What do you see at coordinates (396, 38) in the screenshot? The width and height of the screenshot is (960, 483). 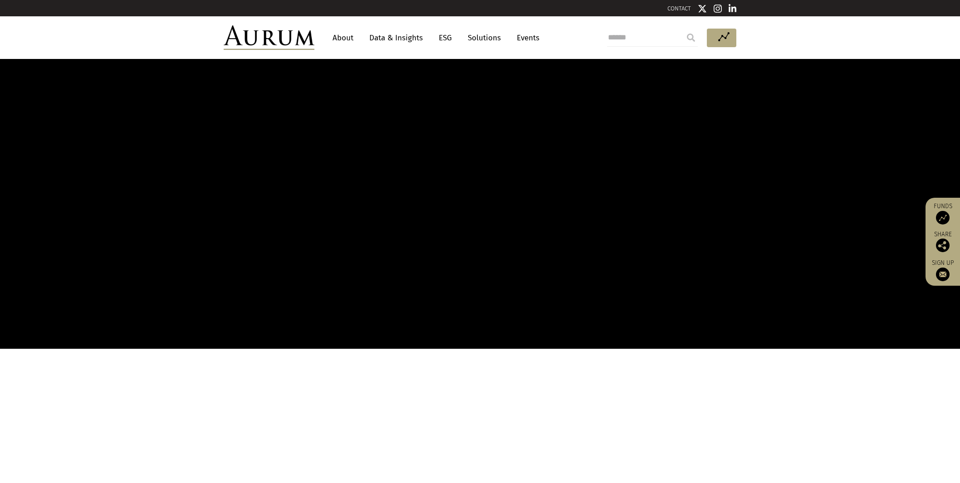 I see `a: Data & Insights` at bounding box center [396, 38].